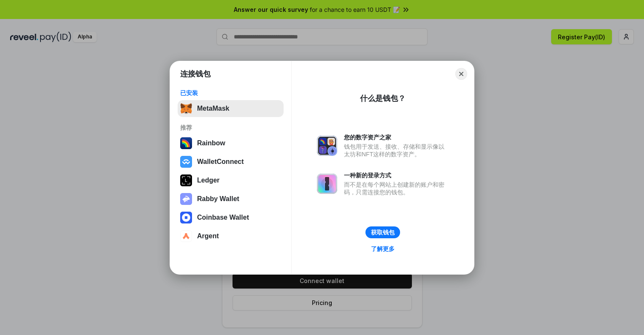  What do you see at coordinates (396, 137) in the screenshot?
I see `div: 您的数字资产之家` at bounding box center [396, 137].